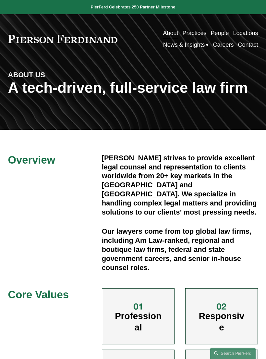  What do you see at coordinates (171, 33) in the screenshot?
I see `a: About` at bounding box center [171, 33].